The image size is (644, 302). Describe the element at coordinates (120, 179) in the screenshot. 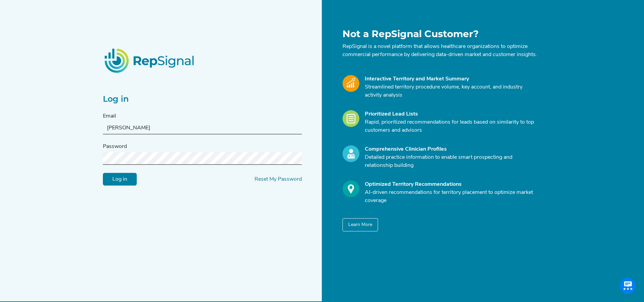

I see `input: Log in` at that location.